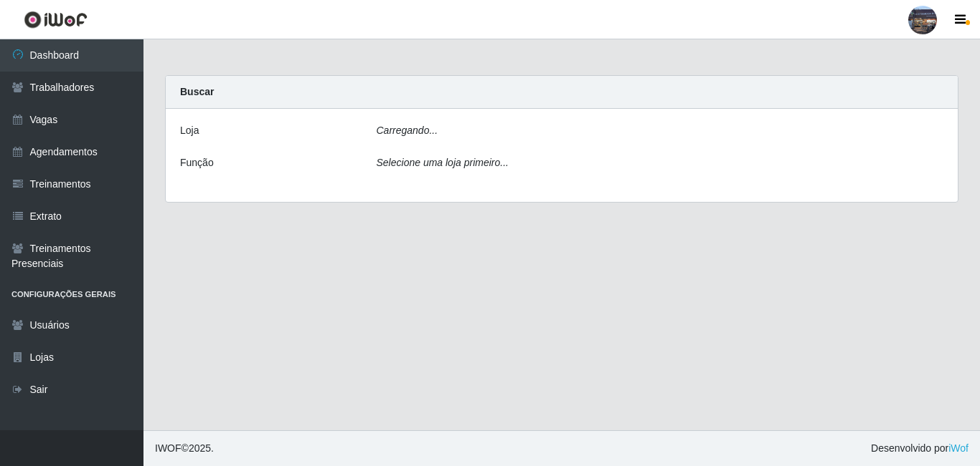 Image resolution: width=980 pixels, height=466 pixels. Describe the element at coordinates (189, 131) in the screenshot. I see `label: Loja` at that location.